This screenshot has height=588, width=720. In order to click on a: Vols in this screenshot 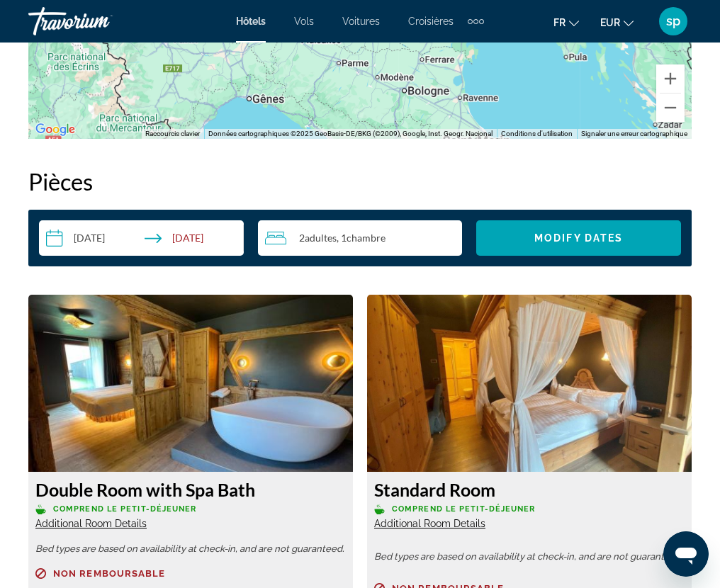, I will do `click(304, 21)`.